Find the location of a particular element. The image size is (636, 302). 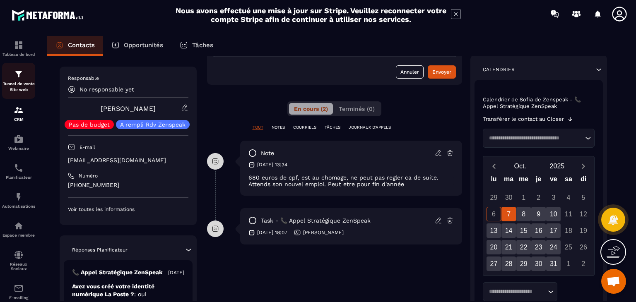

a: automationsautomationsEspace membre is located at coordinates (19, 229).